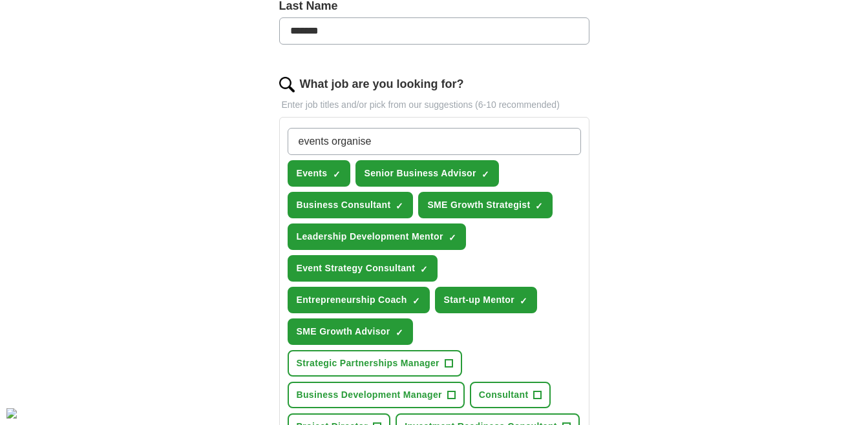  Describe the element at coordinates (344, 205) in the screenshot. I see `span: Business Consultant` at that location.